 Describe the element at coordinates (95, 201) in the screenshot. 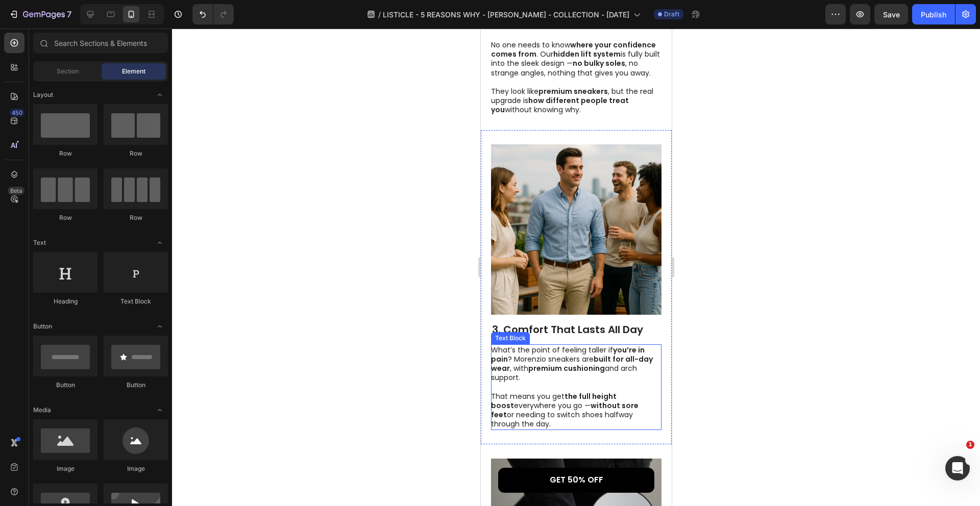

I see `img: gempages_580199797957329429-af3f4c7d-a43c-46e1-a308-88add79f0b51.png` at that location.